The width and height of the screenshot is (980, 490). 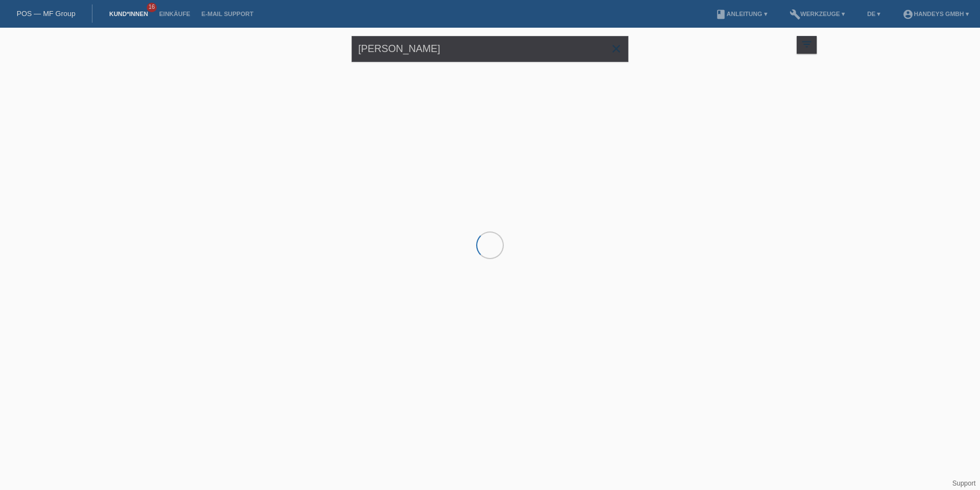 I want to click on a: E-Mail Support, so click(x=228, y=14).